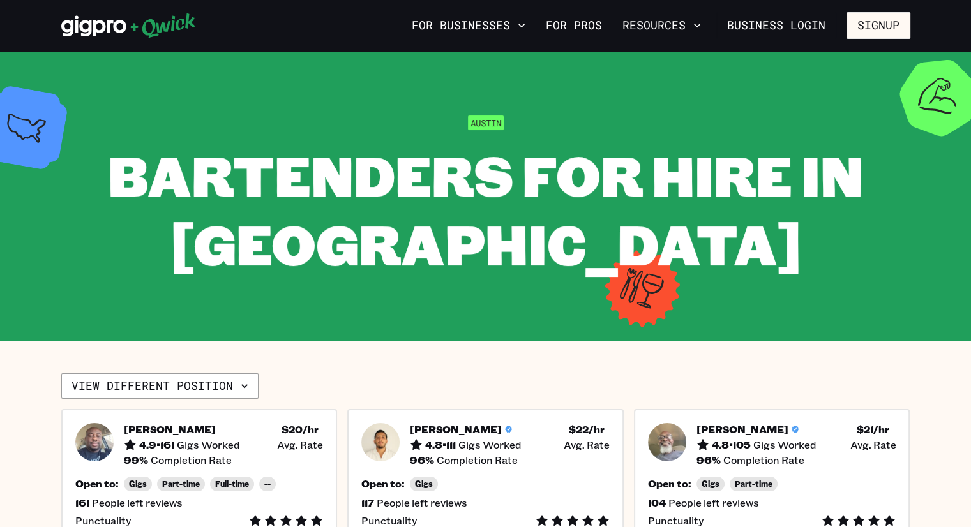 This screenshot has height=527, width=971. Describe the element at coordinates (586, 429) in the screenshot. I see `h5: $ 22 /hr` at that location.